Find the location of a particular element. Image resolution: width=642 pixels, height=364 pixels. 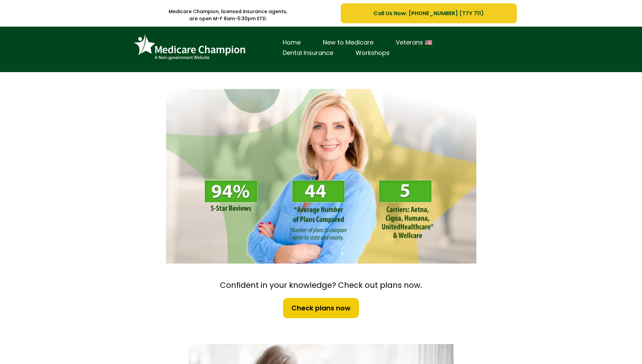

a: New to Medicare is located at coordinates (348, 42).